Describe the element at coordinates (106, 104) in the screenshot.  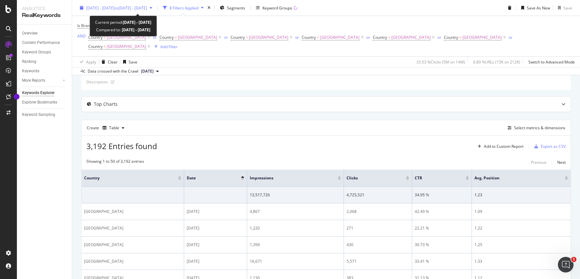
I see `div: Top Charts` at that location.